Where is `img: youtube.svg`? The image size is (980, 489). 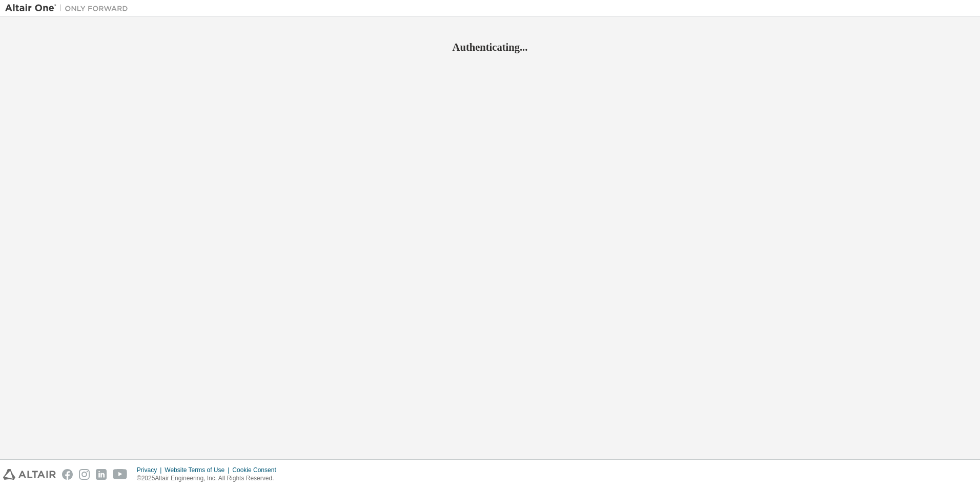 img: youtube.svg is located at coordinates (120, 474).